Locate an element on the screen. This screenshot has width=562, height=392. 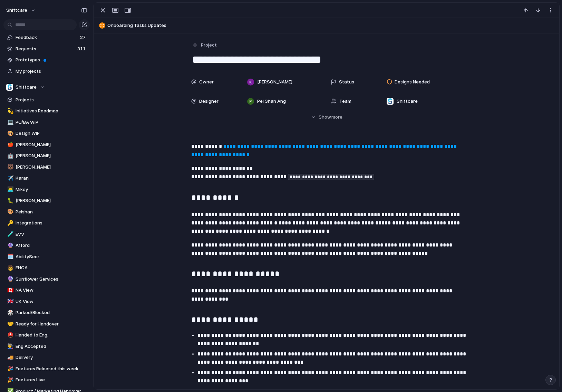
a: 🎨Peishan is located at coordinates (47, 212).